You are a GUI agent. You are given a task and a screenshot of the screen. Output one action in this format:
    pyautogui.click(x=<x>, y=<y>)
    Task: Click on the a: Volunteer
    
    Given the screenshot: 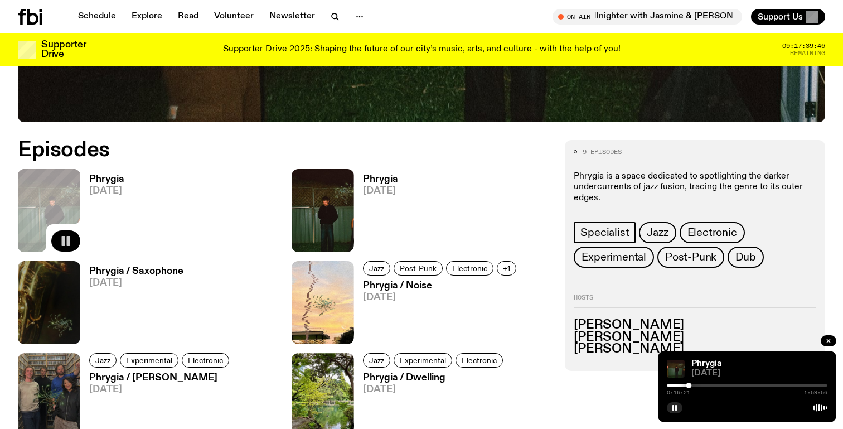 What is the action you would take?
    pyautogui.click(x=234, y=17)
    